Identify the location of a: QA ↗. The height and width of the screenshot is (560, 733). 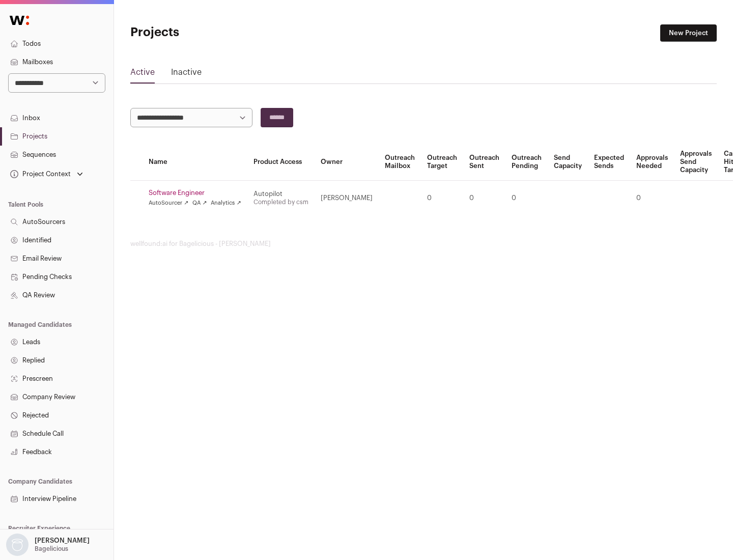
(200, 203).